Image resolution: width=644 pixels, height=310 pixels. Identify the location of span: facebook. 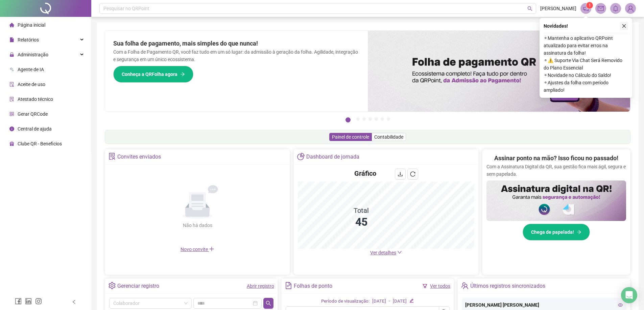
(18, 302).